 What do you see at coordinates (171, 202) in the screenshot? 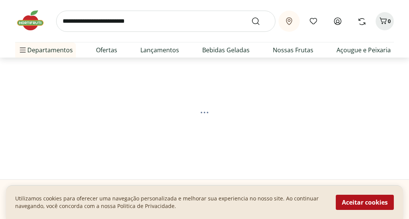
I see `p: Utilizamos cookies para oferecer uma navegação personalizada e melhorar sua experiencia no nosso ...` at bounding box center [171, 202].